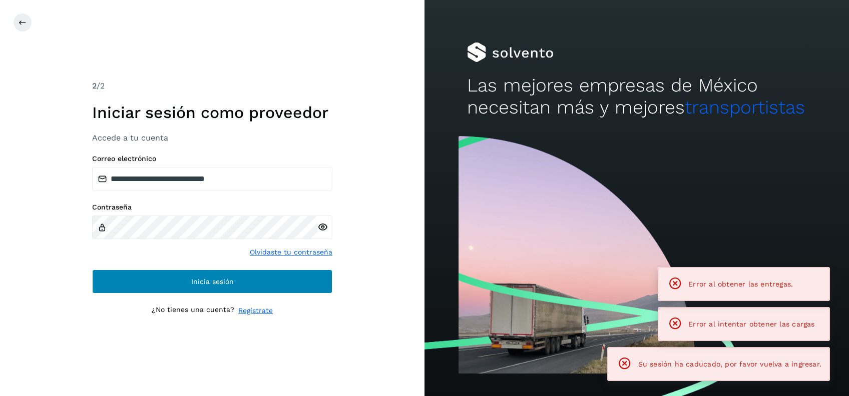  Describe the element at coordinates (637, 97) in the screenshot. I see `h2: Las mejores empresas de México necesitan más y mejores` at that location.